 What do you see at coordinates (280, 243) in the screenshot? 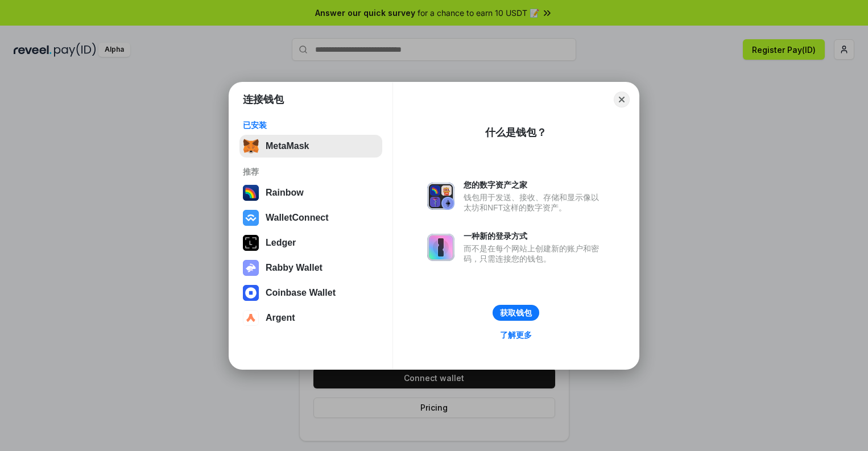
I see `div: Ledger` at bounding box center [280, 243].